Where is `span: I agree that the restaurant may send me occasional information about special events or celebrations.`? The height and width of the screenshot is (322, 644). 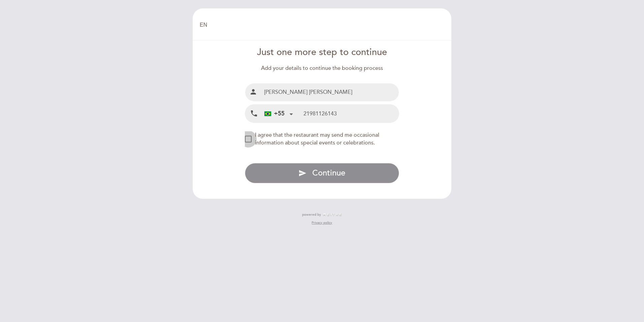 span: I agree that the restaurant may send me occasional information about special events or celebrations. is located at coordinates (317, 138).